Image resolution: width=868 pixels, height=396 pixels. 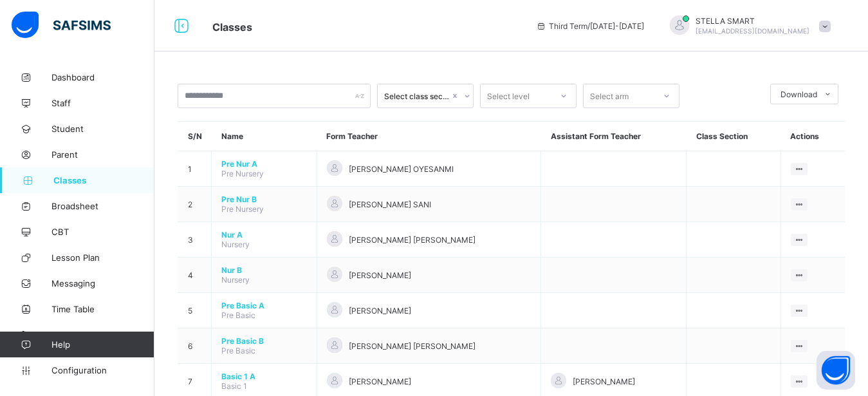 What do you see at coordinates (103, 103) in the screenshot?
I see `span: Staff` at bounding box center [103, 103].